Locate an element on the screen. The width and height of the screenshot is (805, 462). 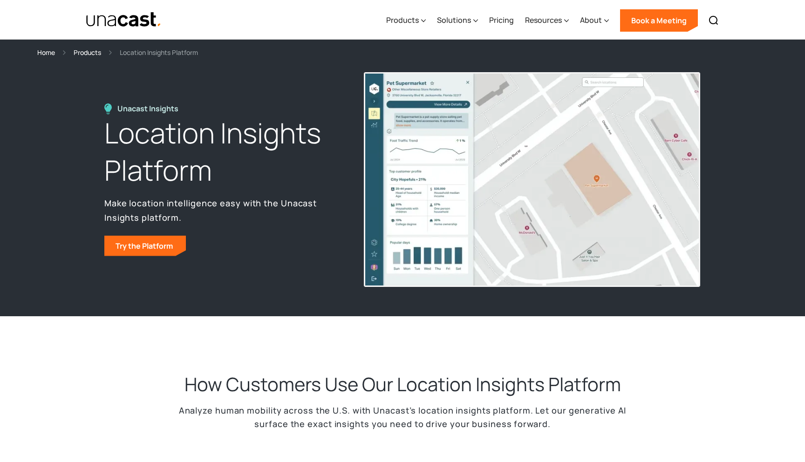
div: Location Insights Platform is located at coordinates (159, 52).